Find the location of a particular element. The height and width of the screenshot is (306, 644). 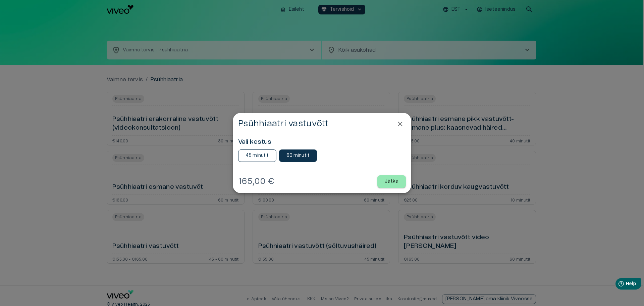

span: Help is located at coordinates (39, 8).